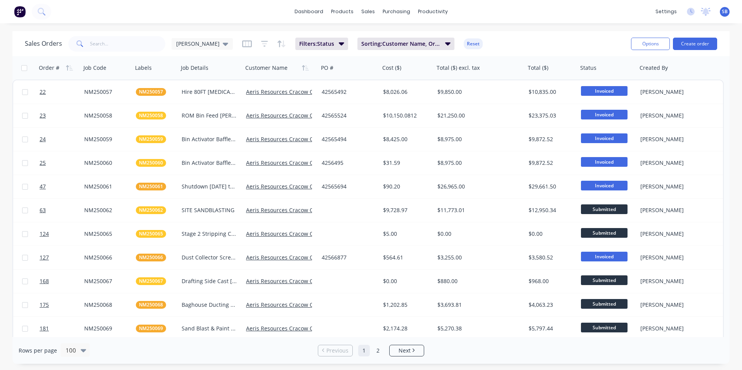  Describe the element at coordinates (406, 139) in the screenshot. I see `div: $8,425.00` at that location.